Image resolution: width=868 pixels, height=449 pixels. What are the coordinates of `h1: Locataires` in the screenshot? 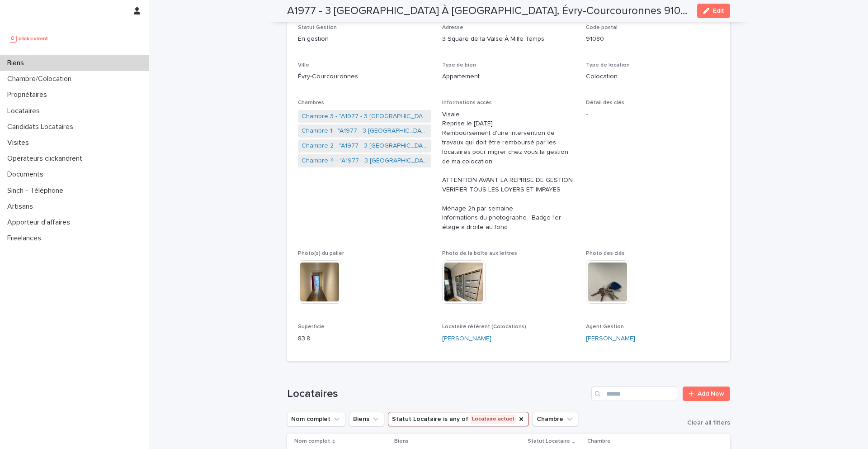 It's located at (437, 393).